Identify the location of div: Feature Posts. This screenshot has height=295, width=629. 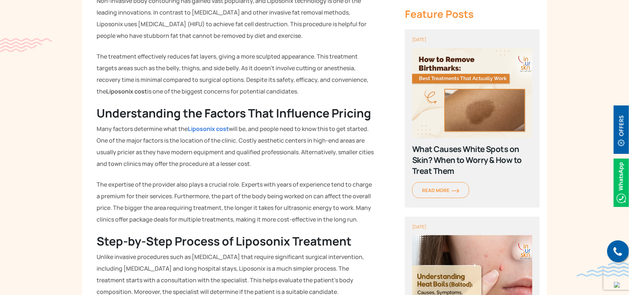
(472, 14).